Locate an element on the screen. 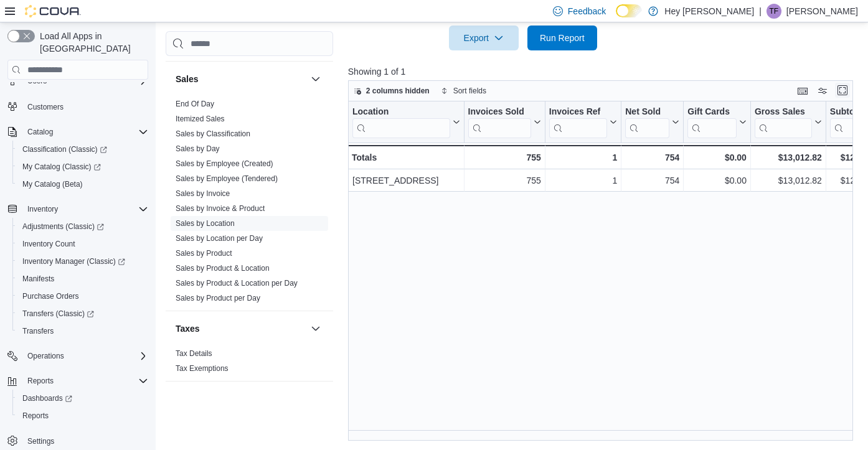  a: Tax Details is located at coordinates (193, 354).